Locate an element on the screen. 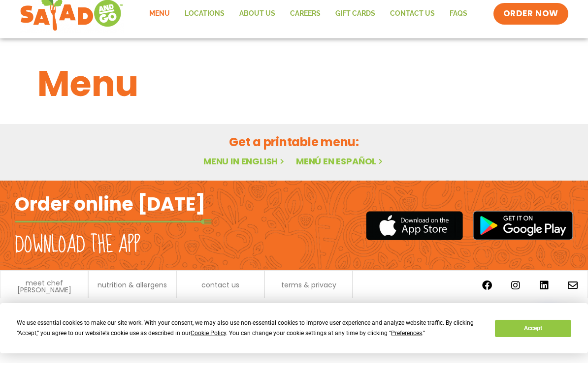 This screenshot has height=374, width=588. span: contact us is located at coordinates (220, 296).